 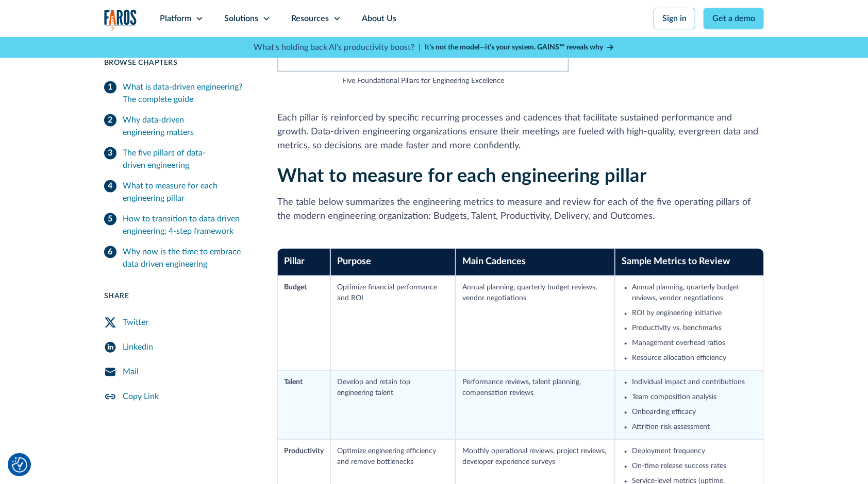 I want to click on th: Sample Metrics to Review, so click(x=690, y=262).